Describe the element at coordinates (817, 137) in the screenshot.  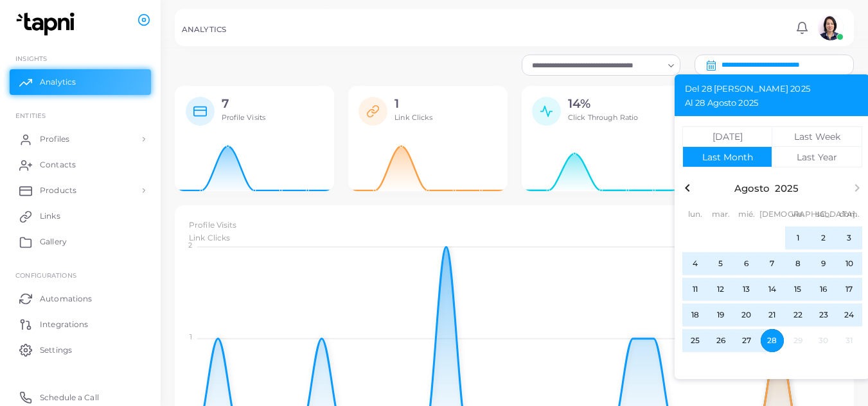
I see `button: Last Week` at that location.